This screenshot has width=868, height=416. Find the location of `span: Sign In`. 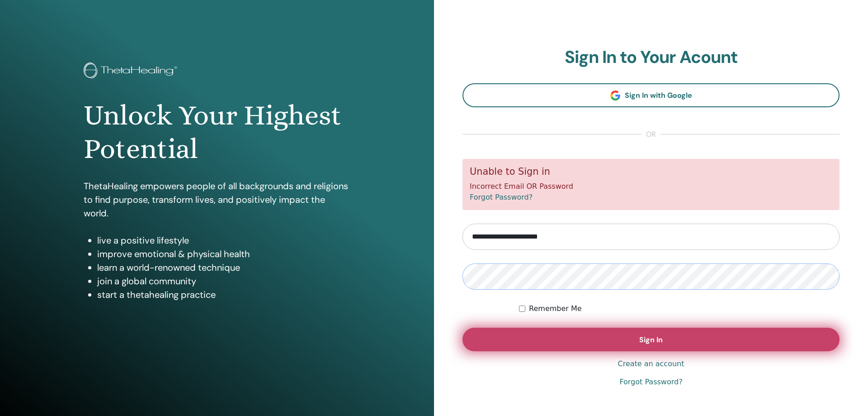

span: Sign In is located at coordinates (651, 340).